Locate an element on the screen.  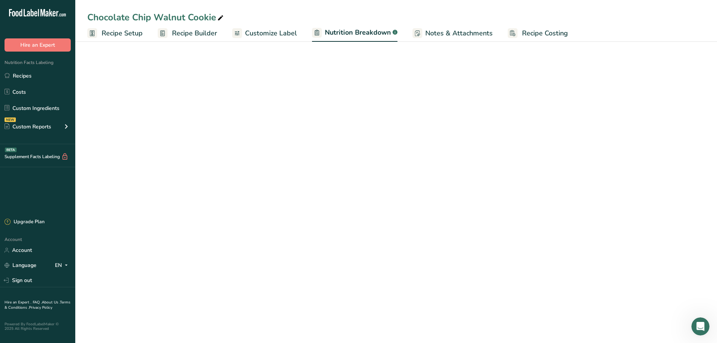
span: Nutrition Breakdown is located at coordinates (358, 32).